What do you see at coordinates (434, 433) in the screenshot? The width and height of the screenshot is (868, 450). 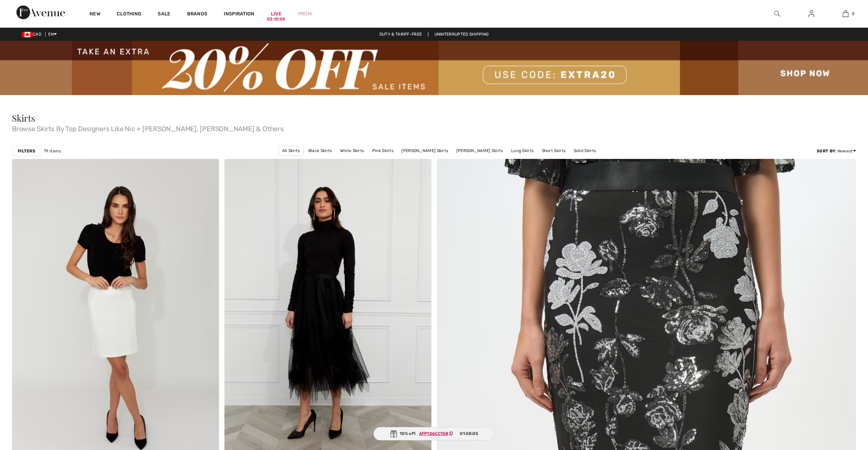 I see `div: 10% off:` at bounding box center [434, 433].